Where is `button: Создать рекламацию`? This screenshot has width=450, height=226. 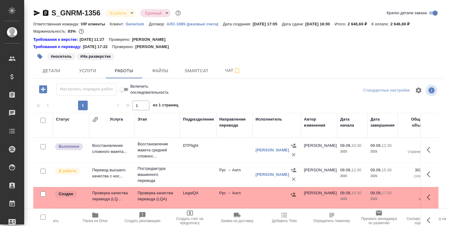
button: Создать рекламацию is located at coordinates (143, 218).